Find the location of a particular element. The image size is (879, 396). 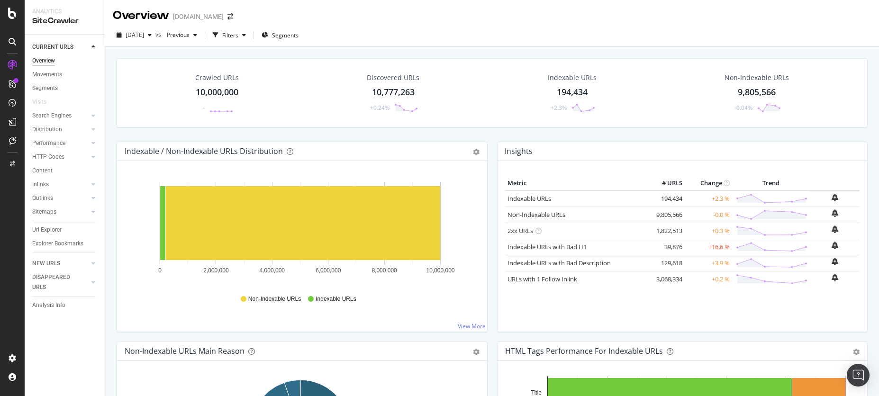

a: URLs with 1 Follow Inlink is located at coordinates (542, 279).